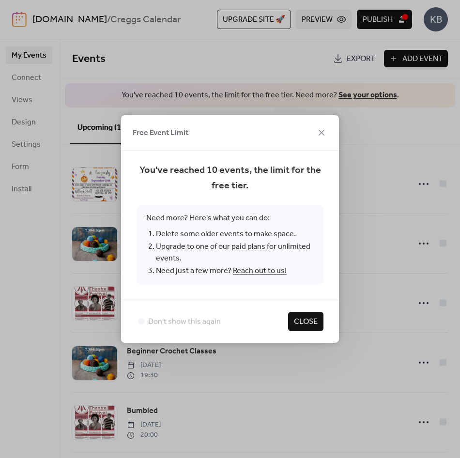  I want to click on button: Close, so click(306, 322).